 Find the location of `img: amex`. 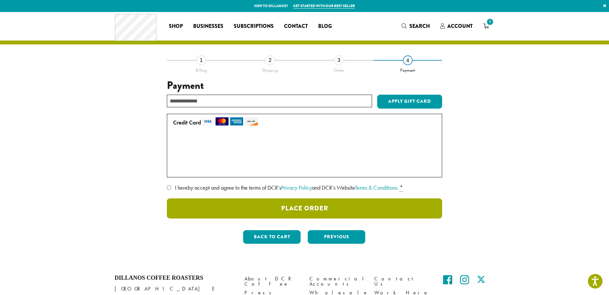

img: amex is located at coordinates (237, 121).